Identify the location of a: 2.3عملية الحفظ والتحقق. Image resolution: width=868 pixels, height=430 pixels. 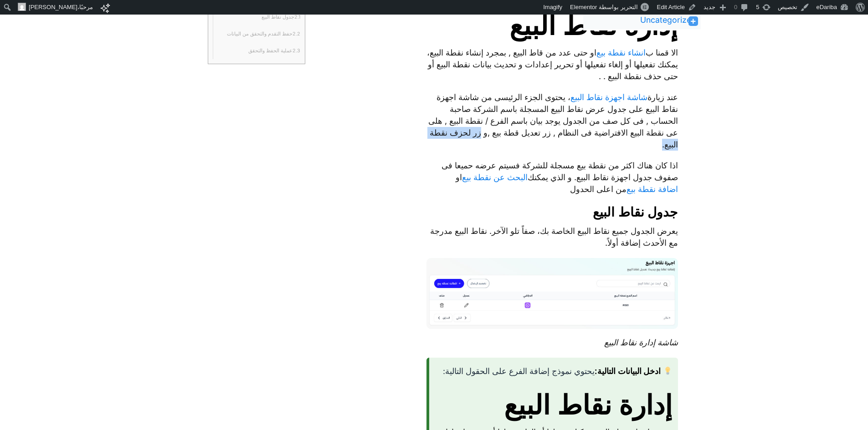
(274, 51).